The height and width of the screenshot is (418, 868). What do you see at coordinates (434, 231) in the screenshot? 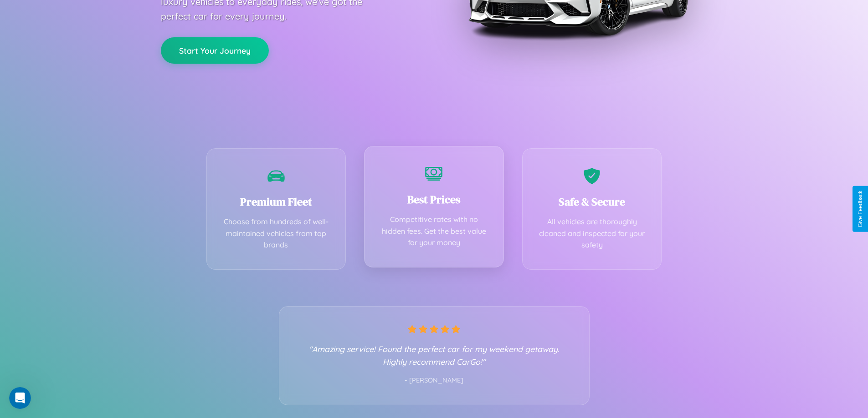
I see `p: Competitive rates with no hidden fees. Get the best value for your money` at bounding box center [434, 231].